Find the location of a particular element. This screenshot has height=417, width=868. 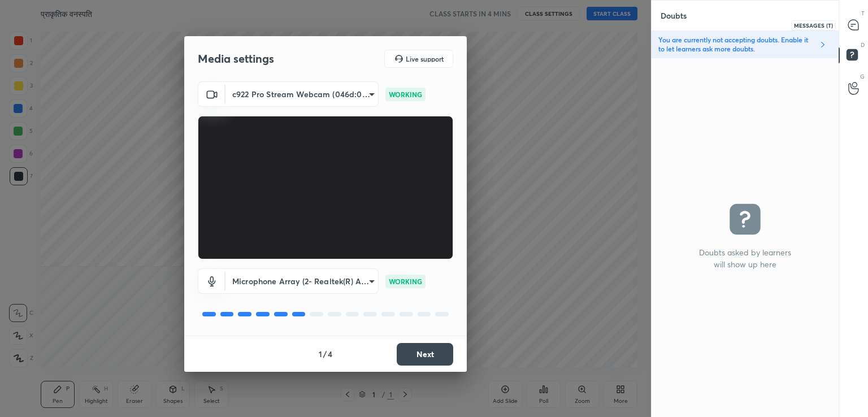

button: Next is located at coordinates (425, 354).